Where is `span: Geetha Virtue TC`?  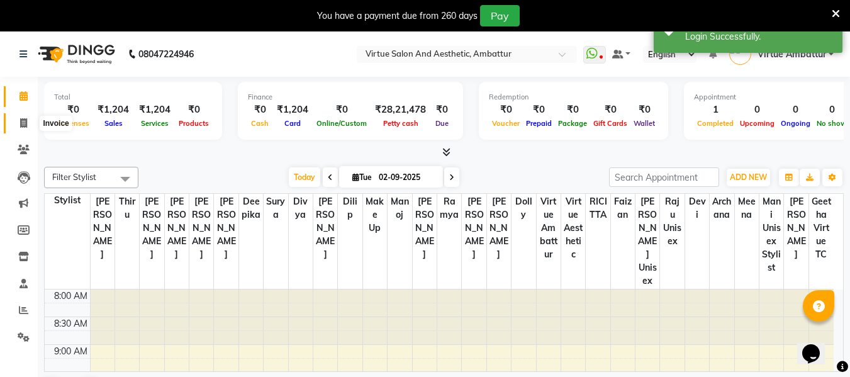 span: Geetha Virtue TC is located at coordinates (821, 228).